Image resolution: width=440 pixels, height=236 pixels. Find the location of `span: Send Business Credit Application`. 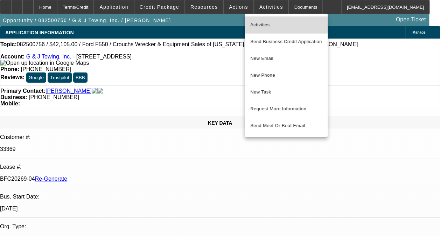

span: Send Business Credit Application is located at coordinates (286, 42).